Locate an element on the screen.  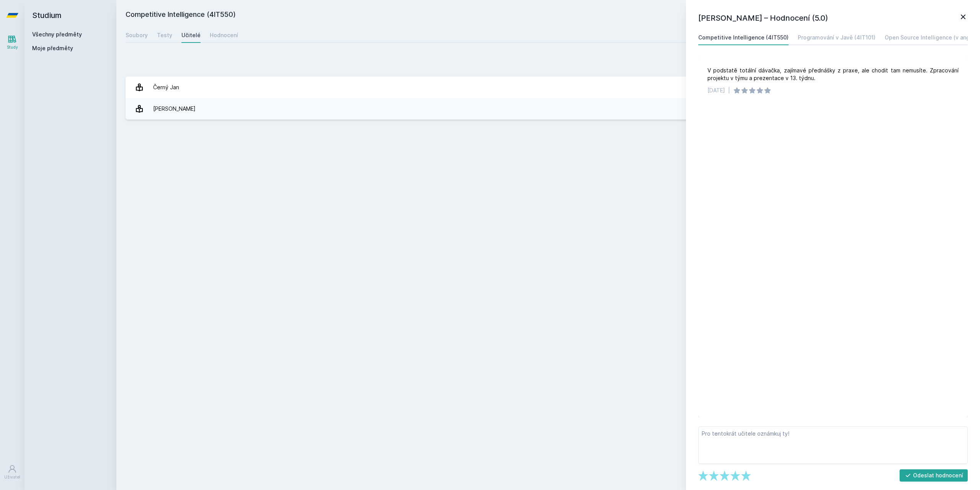
a: Hodnocení is located at coordinates (224, 35).